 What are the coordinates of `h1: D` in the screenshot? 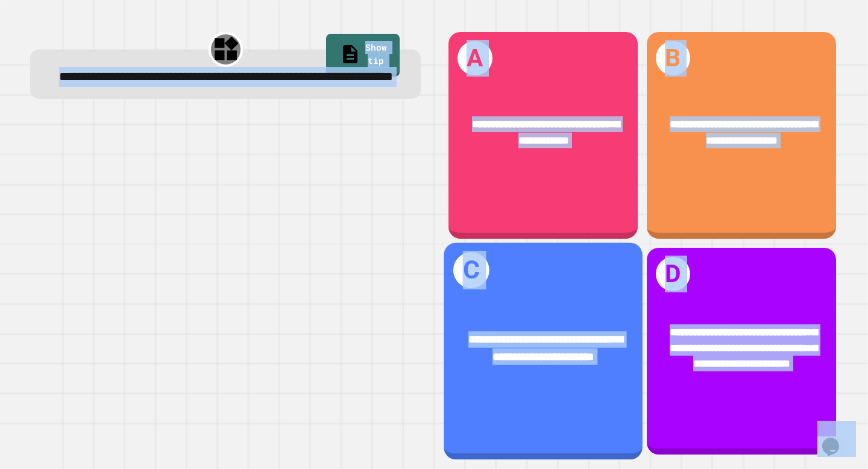 It's located at (672, 274).